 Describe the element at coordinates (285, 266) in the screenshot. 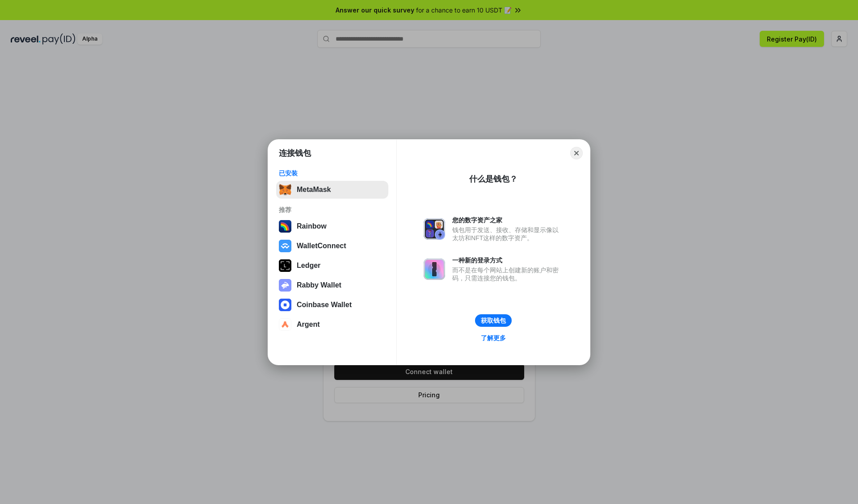

I see `img: svg+xml,%3Csvg%20xmlns%3D%22http%3A%2F%2Fwww.w3.org%2F2000%2Fsvg%22%20width%3D%2228%22%20height%3...` at that location.